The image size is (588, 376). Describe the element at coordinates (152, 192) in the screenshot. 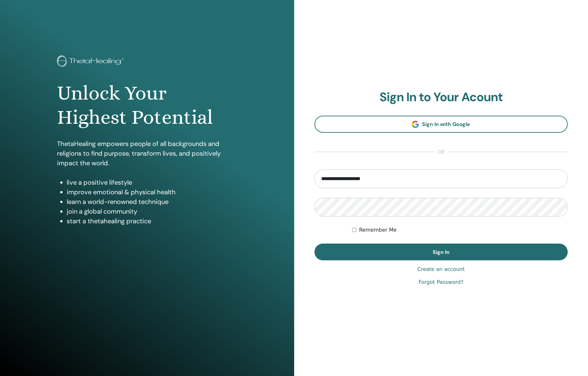

I see `li: improve emotional & physical health` at that location.